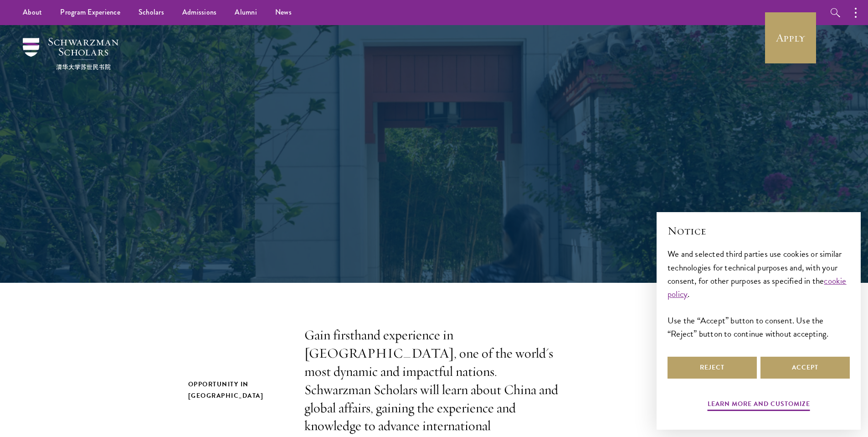 This screenshot has height=437, width=868. What do you see at coordinates (758, 405) in the screenshot?
I see `button: Learn more and customize` at bounding box center [758, 405].